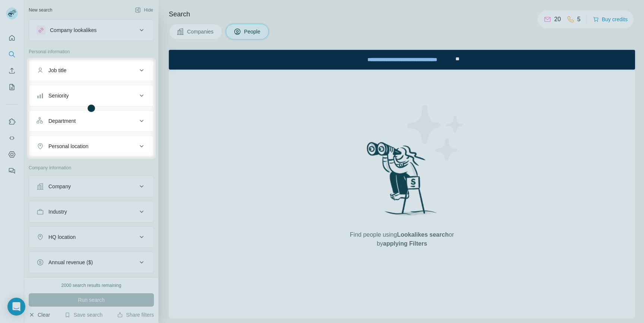 This screenshot has height=323, width=644. I want to click on div: Job title, so click(57, 70).